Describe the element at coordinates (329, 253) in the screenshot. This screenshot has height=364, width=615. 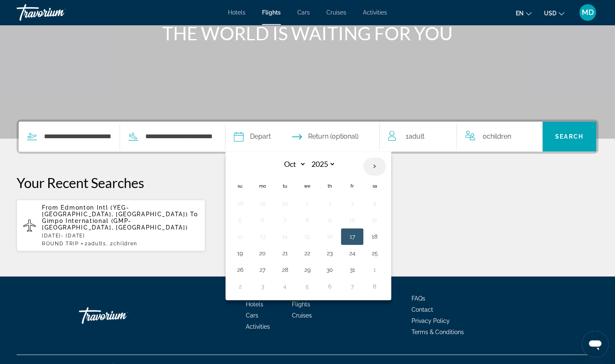
I see `button: Day 23` at that location.